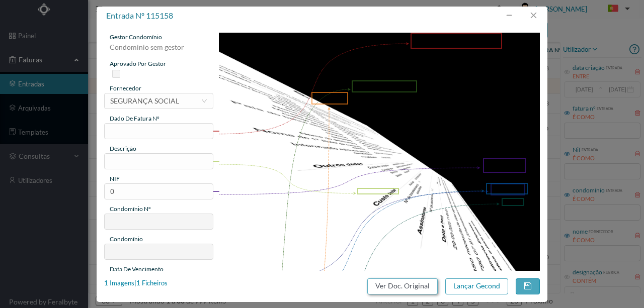 This screenshot has width=644, height=308. Describe the element at coordinates (136, 284) in the screenshot. I see `div: 1 Imagens | 1 Ficheiros` at that location.